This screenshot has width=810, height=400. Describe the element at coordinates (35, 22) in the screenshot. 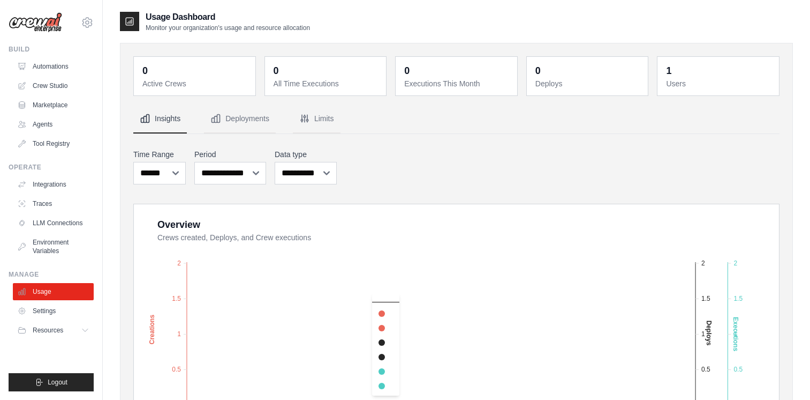

I see `img: Logo` at that location.